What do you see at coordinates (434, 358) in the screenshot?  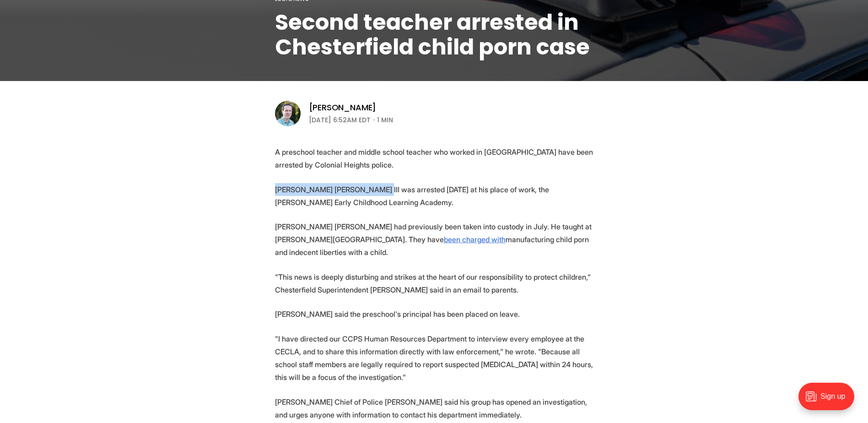 I see `p: "I have directed our CCPS Human Resources Department to interview every employee at the CECLA, an...` at bounding box center [434, 358].